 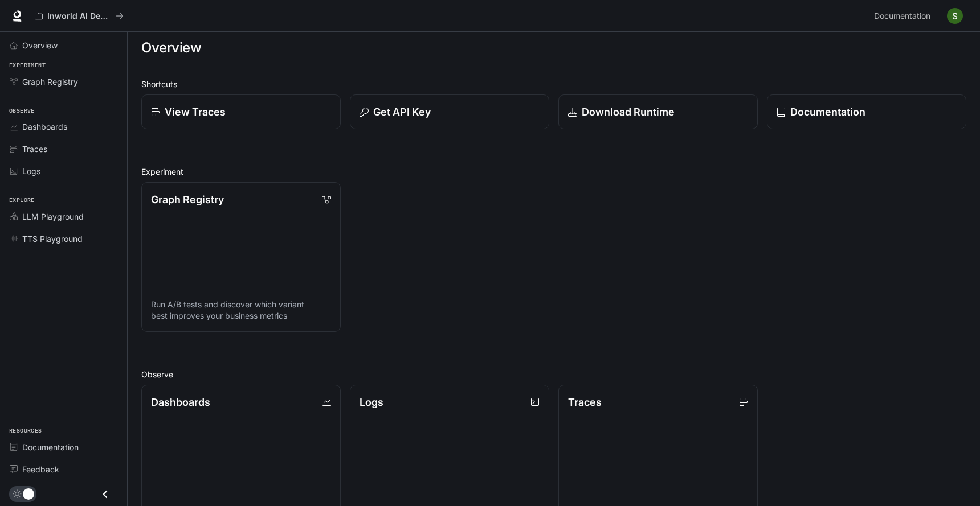 I want to click on img: User avatar, so click(x=955, y=16).